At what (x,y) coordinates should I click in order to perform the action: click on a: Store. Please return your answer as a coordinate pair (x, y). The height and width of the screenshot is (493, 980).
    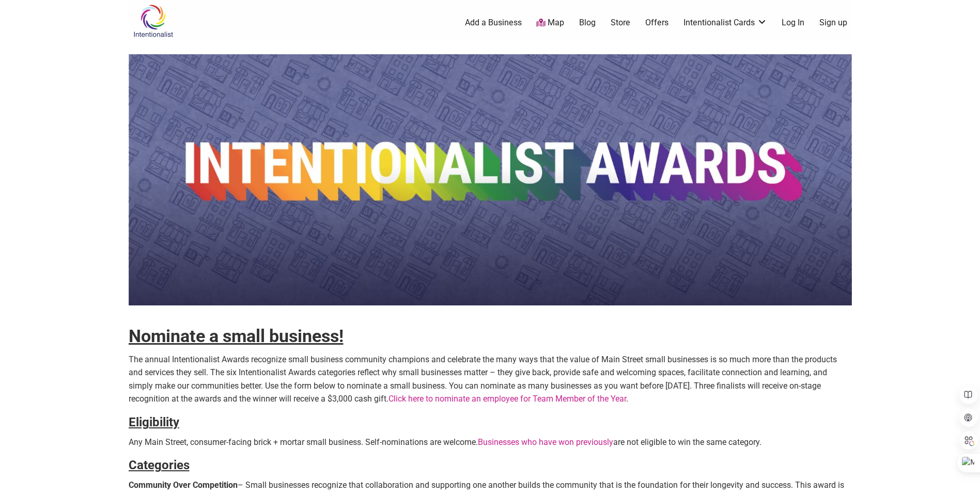
    Looking at the image, I should click on (620, 23).